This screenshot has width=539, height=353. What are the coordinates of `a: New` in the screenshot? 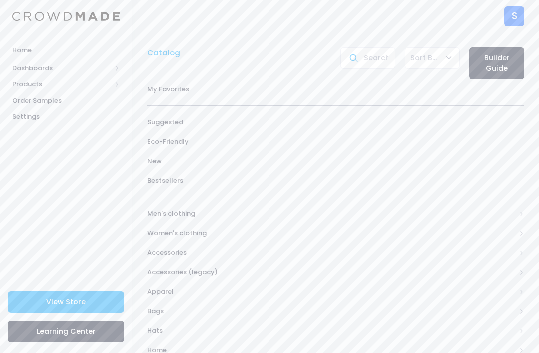 It's located at (336, 161).